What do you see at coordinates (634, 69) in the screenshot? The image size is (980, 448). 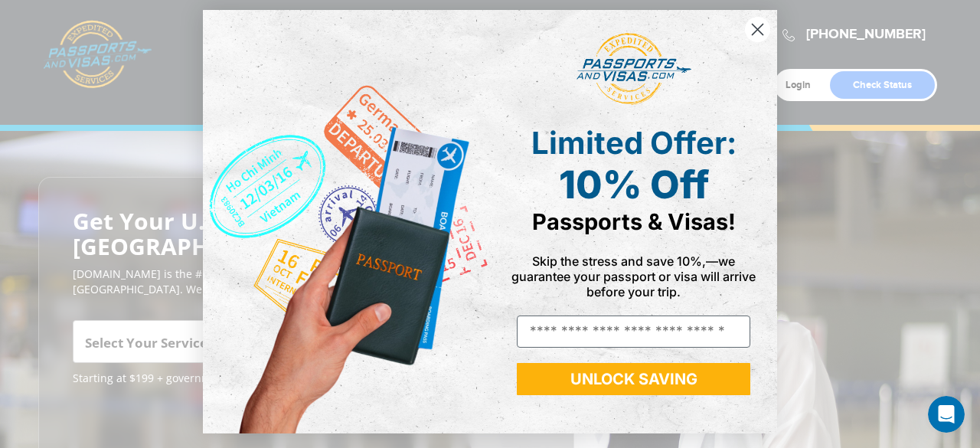 I see `img: passports and visas` at bounding box center [634, 69].